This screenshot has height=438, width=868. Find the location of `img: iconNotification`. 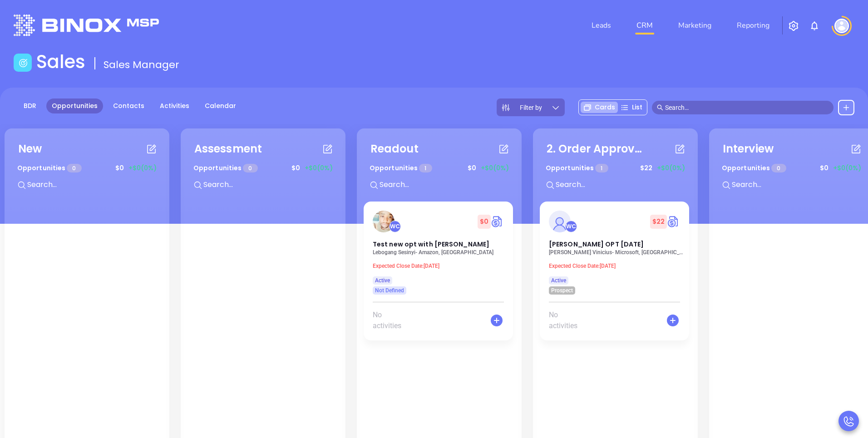

img: iconNotification is located at coordinates (814, 26).